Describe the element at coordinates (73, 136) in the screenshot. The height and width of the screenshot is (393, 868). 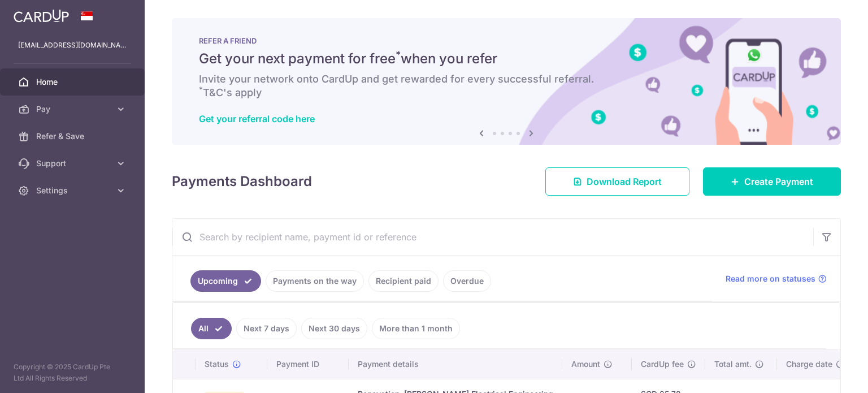
I see `span: Refer & Save` at that location.